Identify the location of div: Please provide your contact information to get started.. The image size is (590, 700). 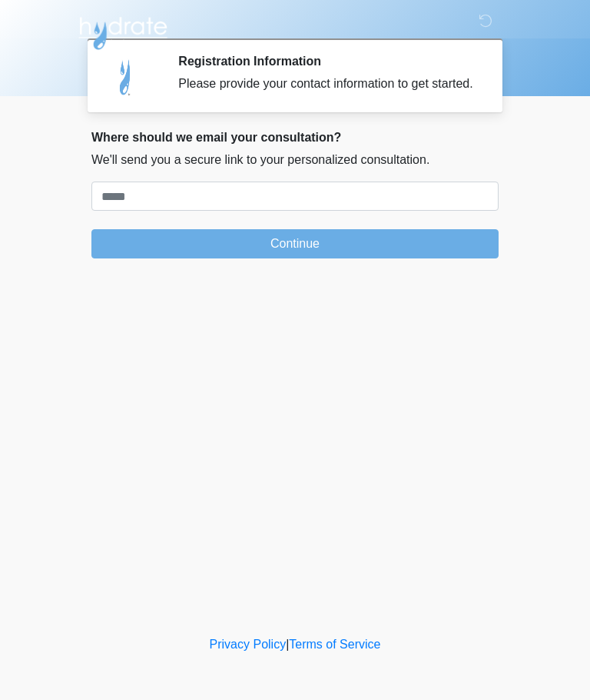
(327, 84).